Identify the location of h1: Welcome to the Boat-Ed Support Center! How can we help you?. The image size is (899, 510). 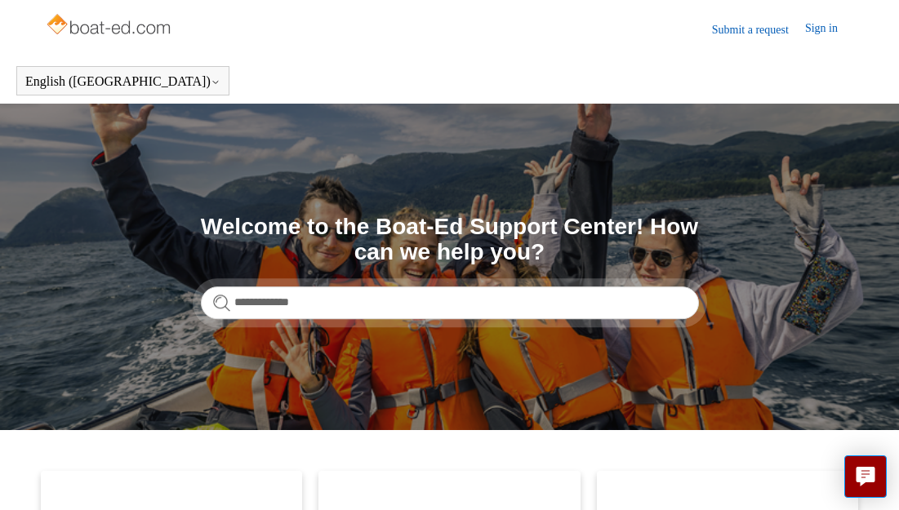
(450, 240).